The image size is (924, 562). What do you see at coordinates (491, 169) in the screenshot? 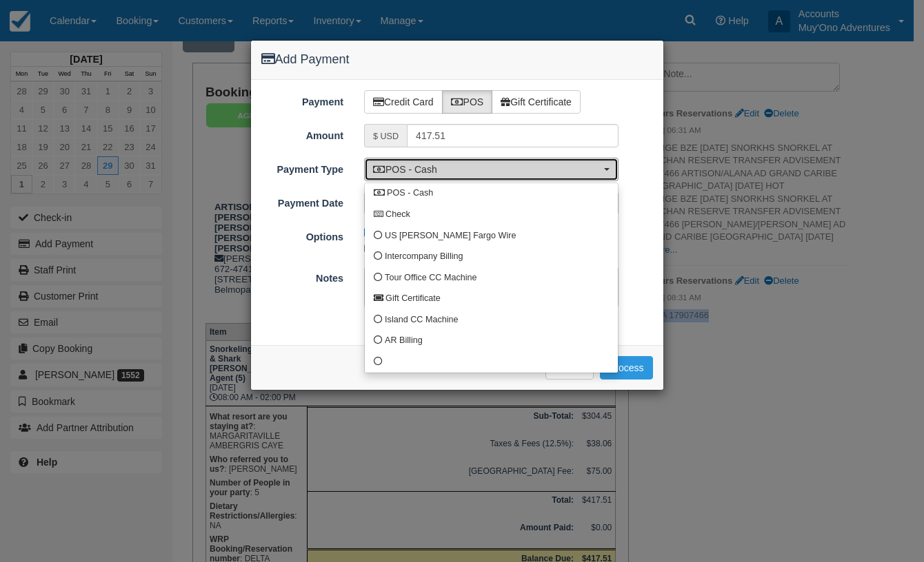
I see `button: POS - Cash` at bounding box center [491, 169].